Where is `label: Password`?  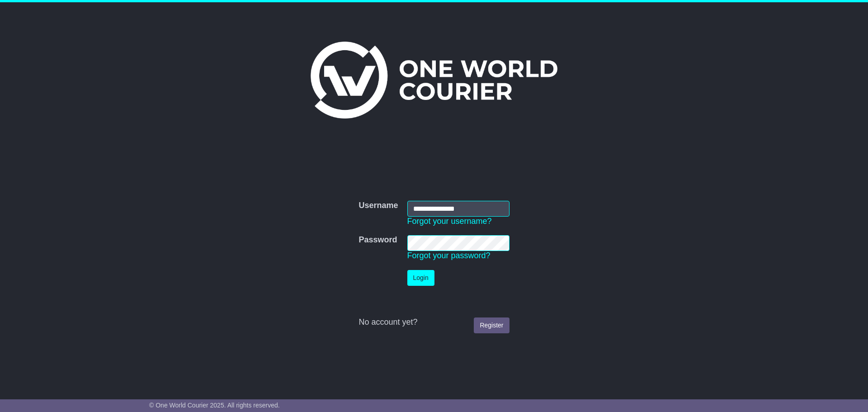
label: Password is located at coordinates (378, 241).